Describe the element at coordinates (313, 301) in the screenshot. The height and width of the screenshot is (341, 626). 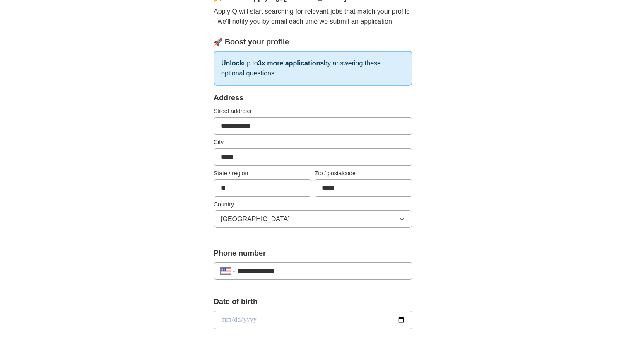
I see `label: Date of birth` at that location.